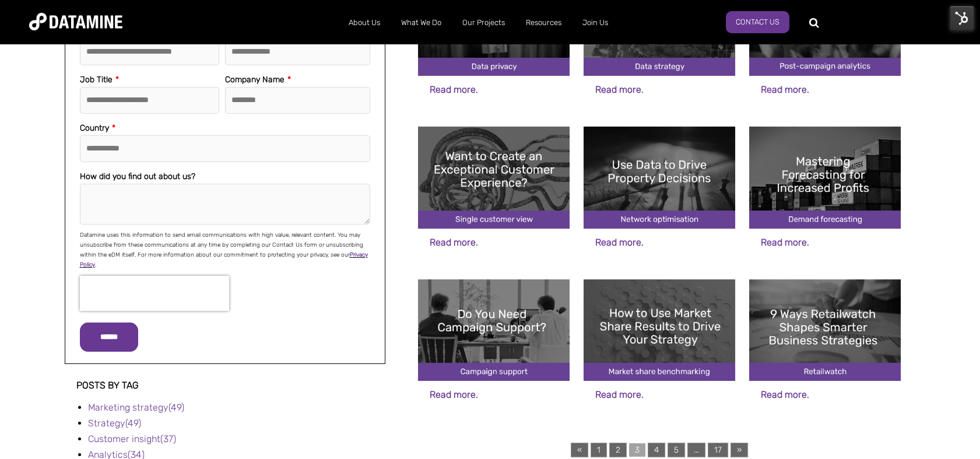 The width and height of the screenshot is (980, 459). Describe the element at coordinates (138, 176) in the screenshot. I see `span: How did you find out about us?` at that location.